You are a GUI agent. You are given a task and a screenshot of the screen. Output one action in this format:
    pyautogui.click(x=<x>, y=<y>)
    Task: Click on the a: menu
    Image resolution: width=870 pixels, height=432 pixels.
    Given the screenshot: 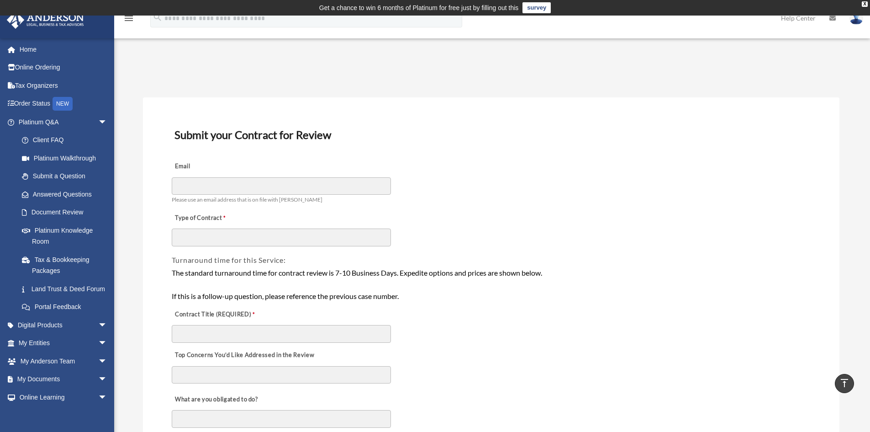 What is the action you would take?
    pyautogui.click(x=129, y=20)
    